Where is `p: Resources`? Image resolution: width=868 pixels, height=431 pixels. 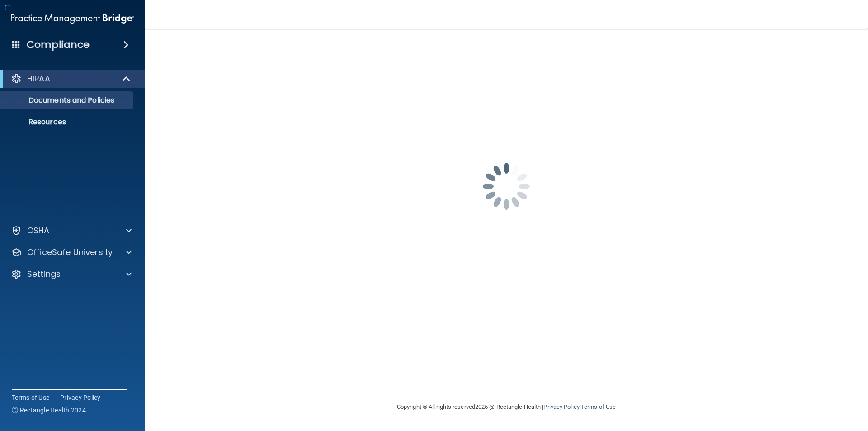 p: Resources is located at coordinates (67, 122).